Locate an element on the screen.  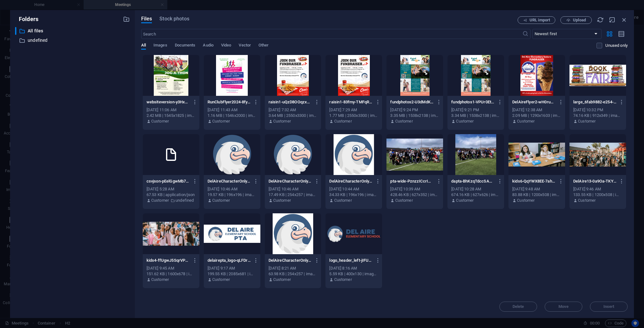
i: Create new folder is located at coordinates (127, 20).